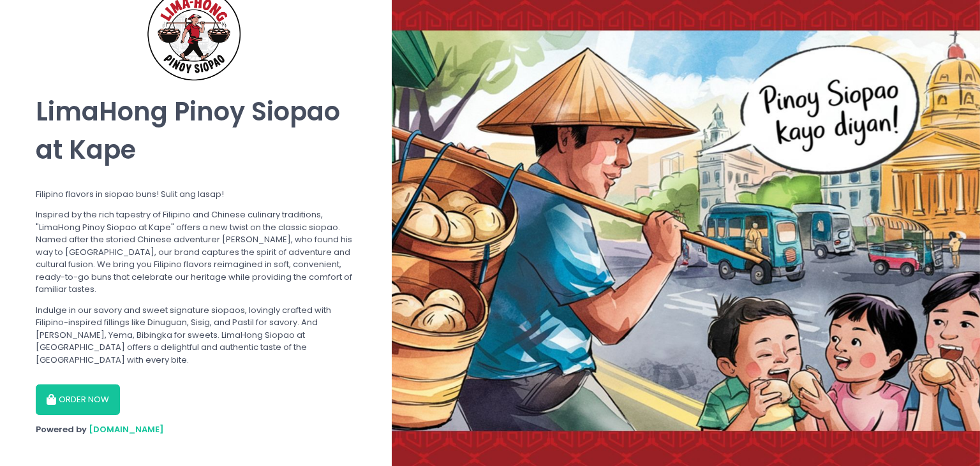  Describe the element at coordinates (196, 430) in the screenshot. I see `div: Powered by` at that location.